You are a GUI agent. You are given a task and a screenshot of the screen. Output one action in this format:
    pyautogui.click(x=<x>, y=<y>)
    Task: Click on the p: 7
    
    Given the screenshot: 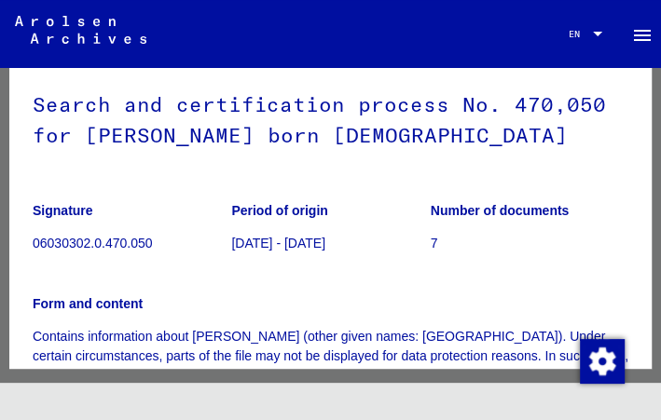 What is the action you would take?
    pyautogui.click(x=529, y=243)
    